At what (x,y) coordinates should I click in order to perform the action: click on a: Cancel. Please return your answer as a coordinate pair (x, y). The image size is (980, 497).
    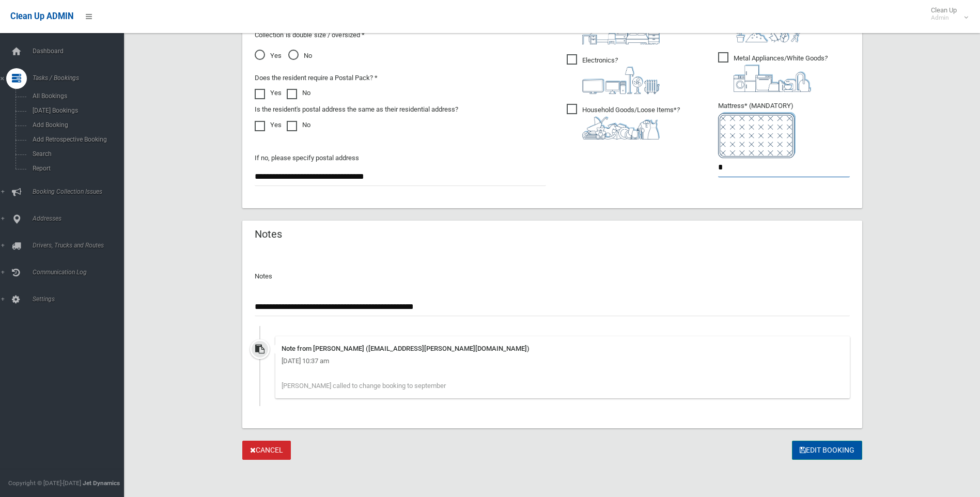
    Looking at the image, I should click on (266, 450).